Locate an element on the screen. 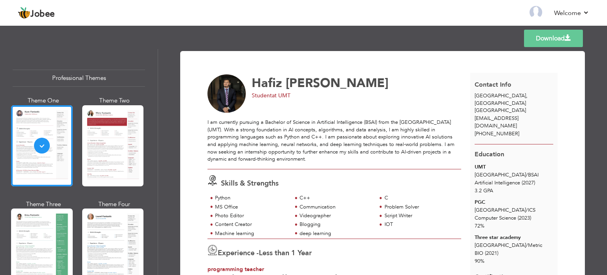 This screenshot has height=275, width=607. span: 3.2 GPA is located at coordinates (484, 191).